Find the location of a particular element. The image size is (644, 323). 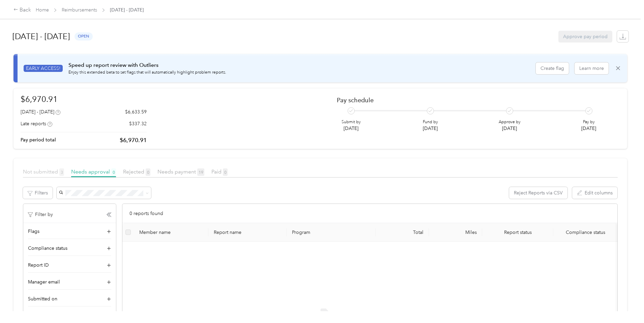

h2: Pay schedule is located at coordinates (472, 100).